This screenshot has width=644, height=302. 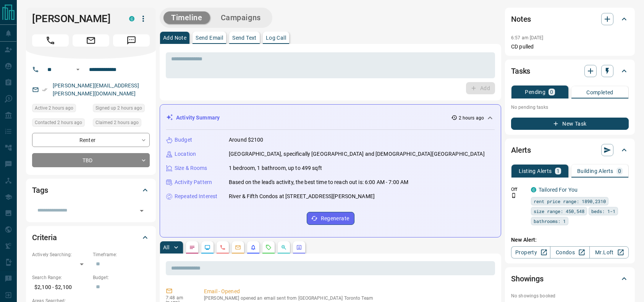 What do you see at coordinates (570, 201) in the screenshot?
I see `span: rent price range: 1890,2310` at bounding box center [570, 201].